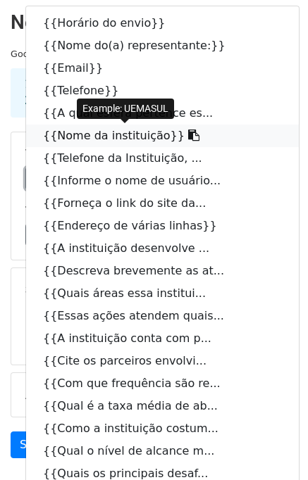  I want to click on a: {{A qual esfera pertence es..., so click(162, 113).